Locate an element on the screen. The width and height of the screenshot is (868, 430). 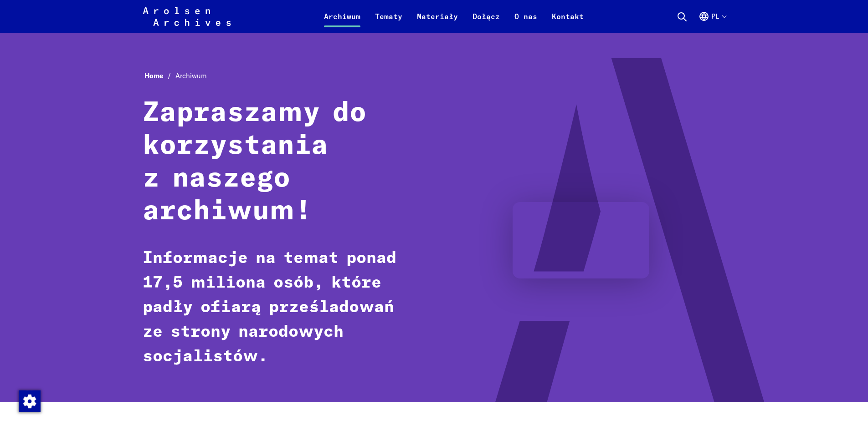
a: Dołącz is located at coordinates (486, 22).